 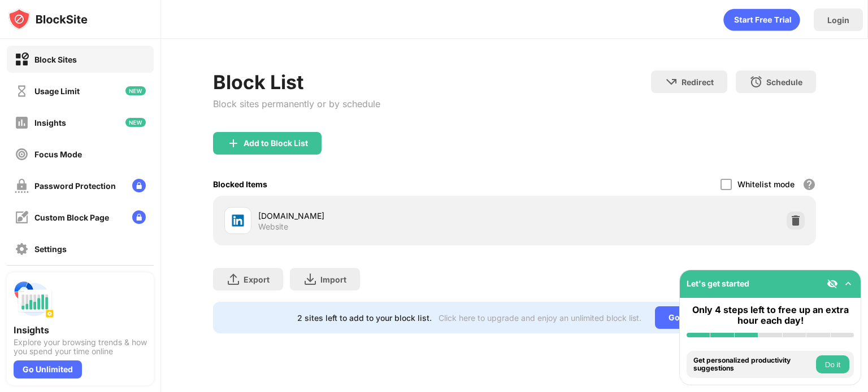 What do you see at coordinates (240, 184) in the screenshot?
I see `div: Blocked Items` at bounding box center [240, 184].